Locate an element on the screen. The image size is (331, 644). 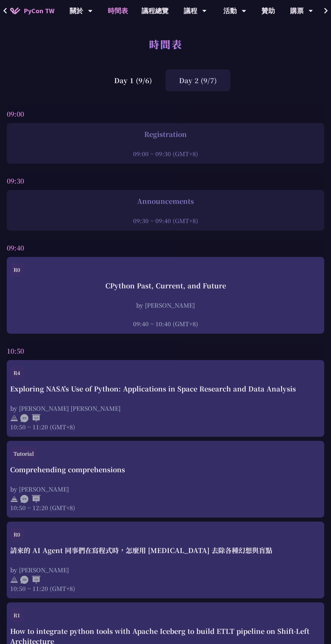
span: PyCon TW is located at coordinates (39, 11).